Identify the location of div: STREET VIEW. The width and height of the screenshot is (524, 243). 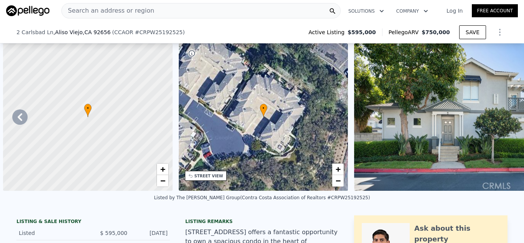
(209, 176).